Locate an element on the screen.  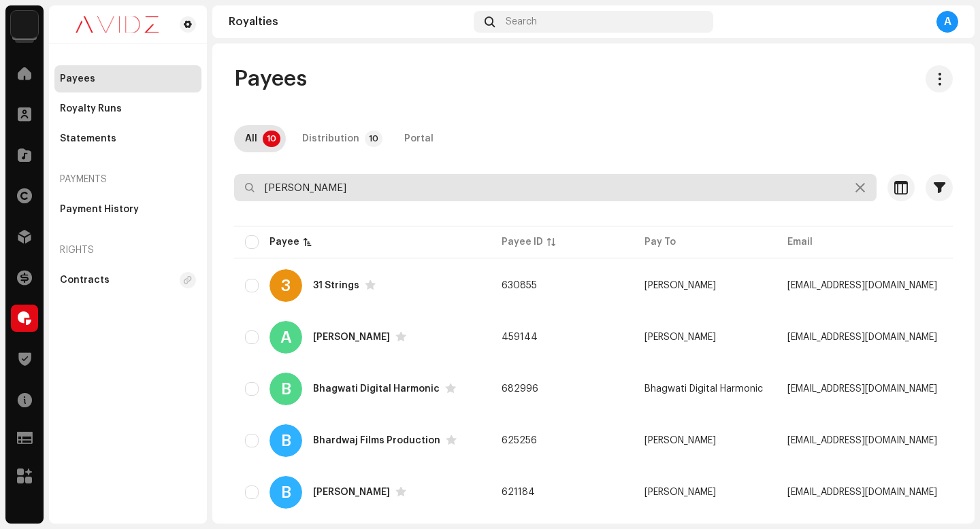
span: loknathbhardwaj@gmail.com is located at coordinates (862, 440).